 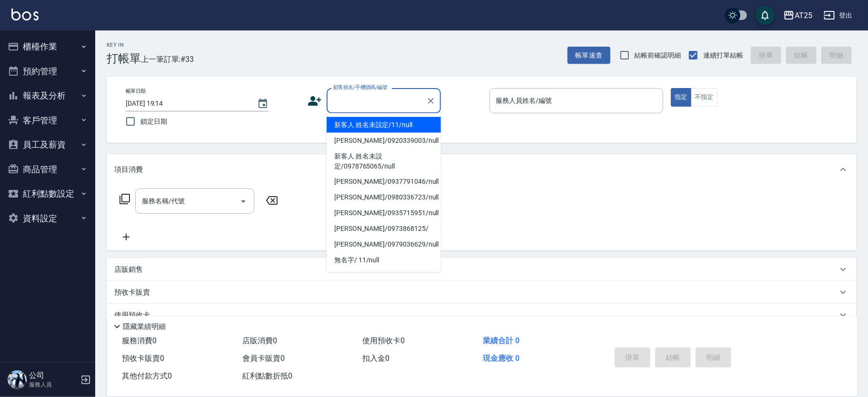 I want to click on button: 紅利點數設定, so click(x=48, y=194).